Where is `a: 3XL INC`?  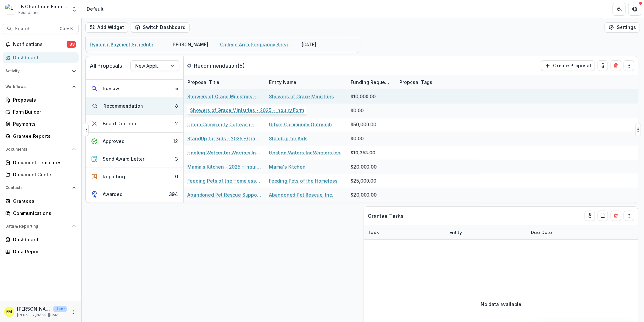
a: 3XL INC is located at coordinates (278, 110).